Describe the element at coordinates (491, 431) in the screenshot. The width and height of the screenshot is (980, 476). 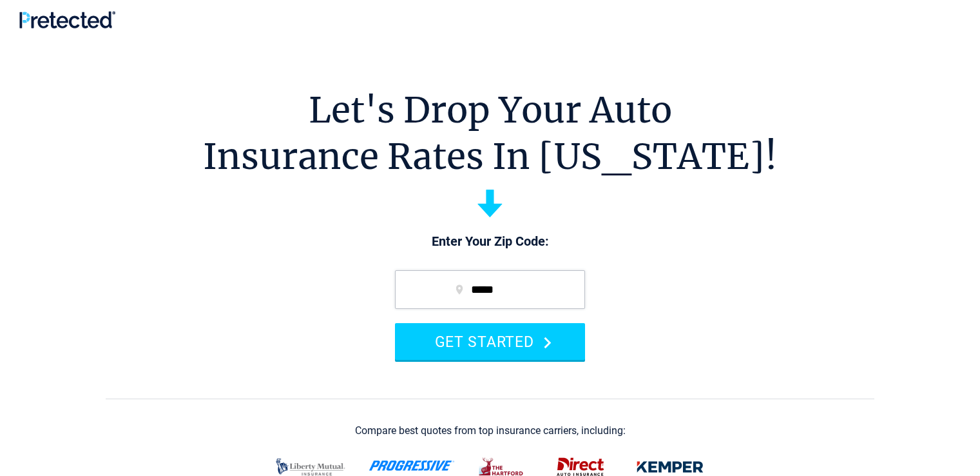
I see `div: Compare best quotes from top insurance carriers, including:` at that location.